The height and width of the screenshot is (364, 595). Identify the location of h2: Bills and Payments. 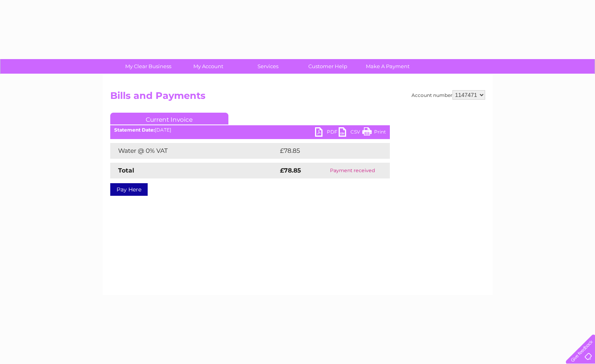
(298, 97).